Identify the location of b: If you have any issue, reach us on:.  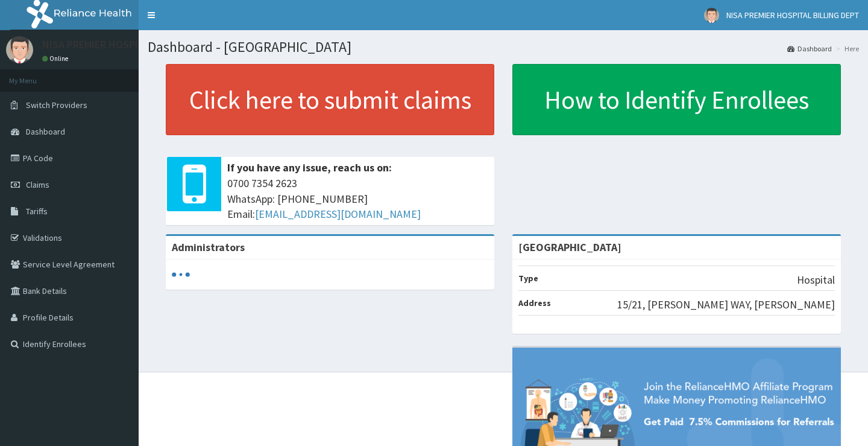
(309, 167).